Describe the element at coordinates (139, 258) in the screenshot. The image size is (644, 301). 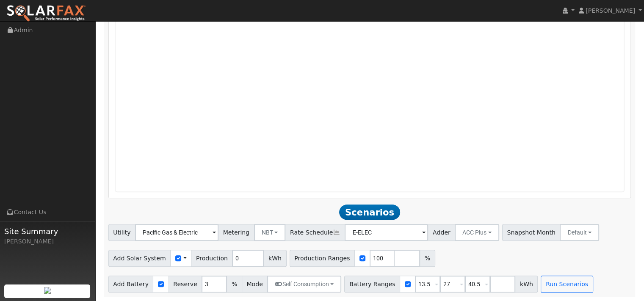
I see `span: Add Solar System` at that location.